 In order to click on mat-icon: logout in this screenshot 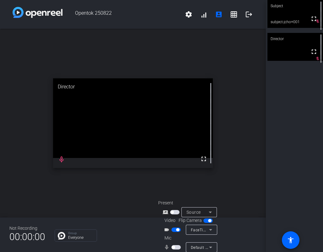, I will do `click(249, 14)`.